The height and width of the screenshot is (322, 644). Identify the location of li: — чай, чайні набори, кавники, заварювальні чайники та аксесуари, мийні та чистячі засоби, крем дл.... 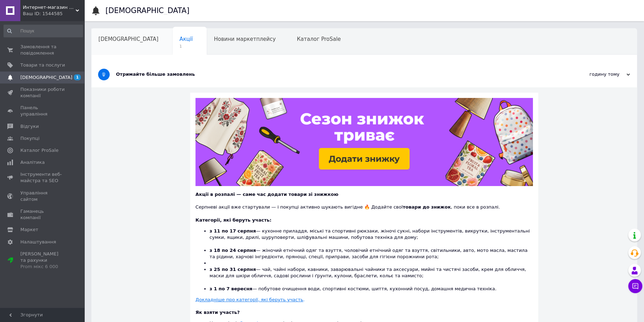
(371, 276).